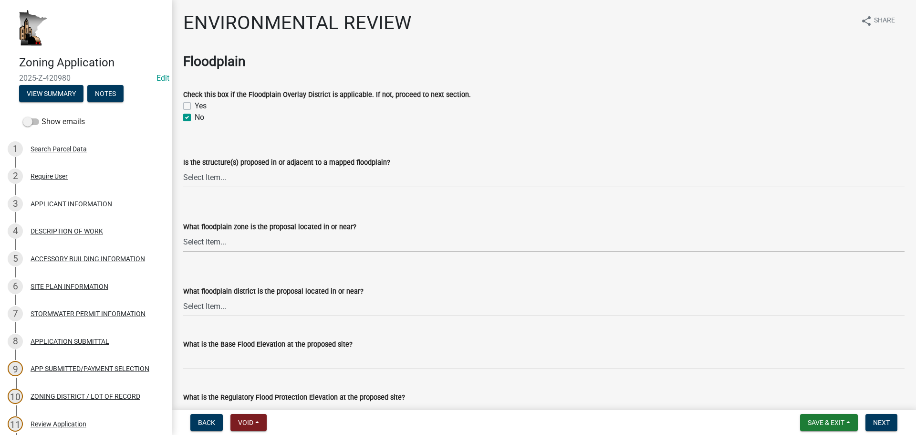 This screenshot has height=435, width=916. Describe the element at coordinates (882, 422) in the screenshot. I see `button: Next` at that location.